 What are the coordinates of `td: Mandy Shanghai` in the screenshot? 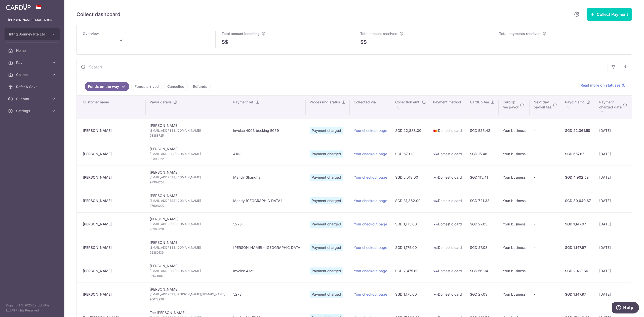 It's located at (267, 177).